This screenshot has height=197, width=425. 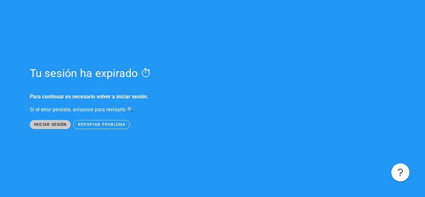 I want to click on span: reportar problema, so click(x=102, y=125).